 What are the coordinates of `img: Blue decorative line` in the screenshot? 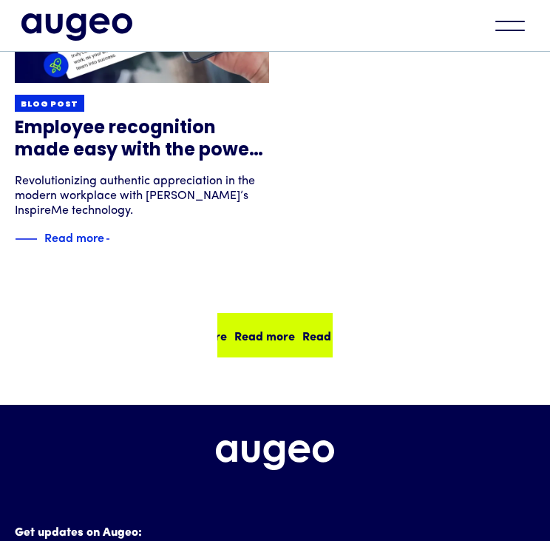 It's located at (26, 239).